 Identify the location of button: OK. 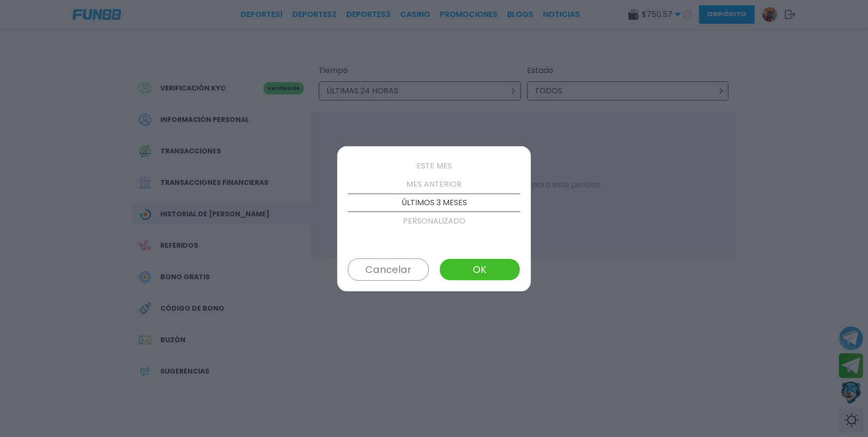
(480, 270).